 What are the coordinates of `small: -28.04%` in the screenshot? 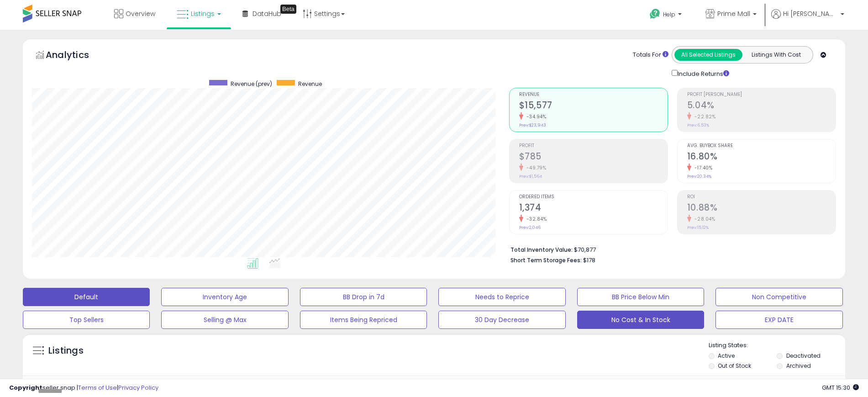 It's located at (703, 219).